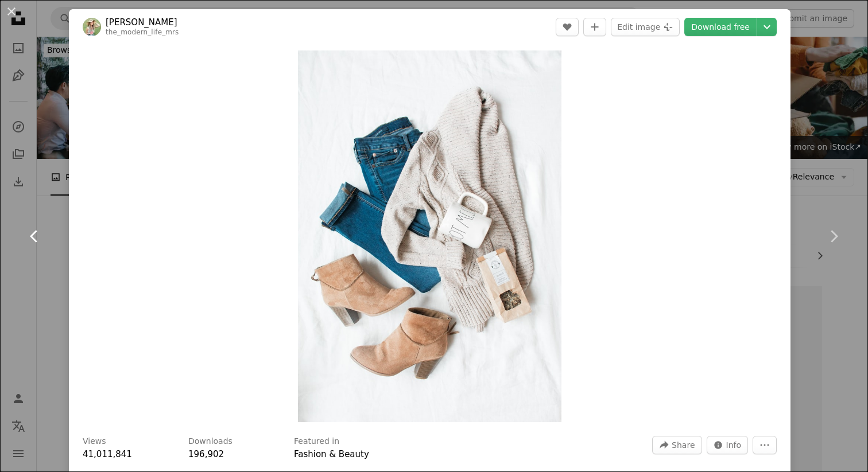 Image resolution: width=868 pixels, height=472 pixels. I want to click on button: Zoom in on this image, so click(429, 236).